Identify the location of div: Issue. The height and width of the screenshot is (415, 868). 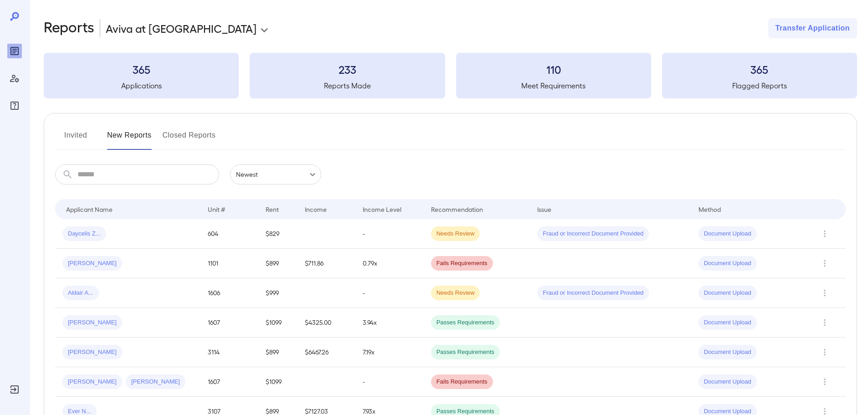
(544, 209).